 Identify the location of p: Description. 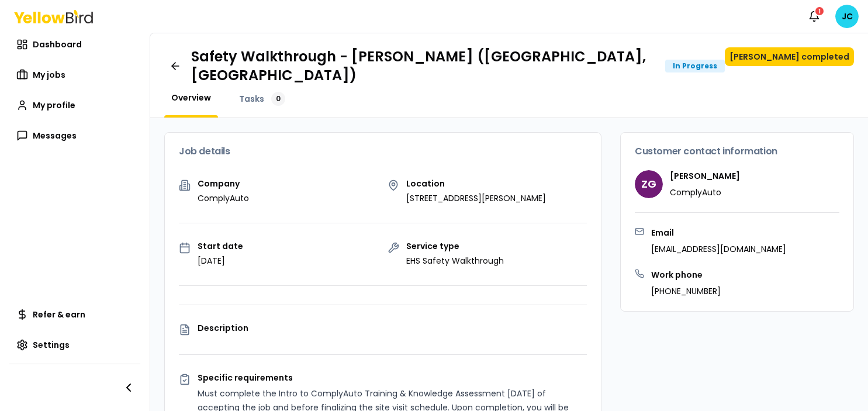
(392, 328).